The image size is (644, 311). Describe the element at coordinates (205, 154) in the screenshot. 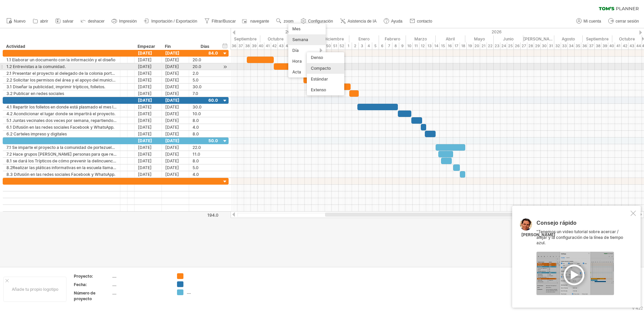

I see `div: 11.0` at that location.